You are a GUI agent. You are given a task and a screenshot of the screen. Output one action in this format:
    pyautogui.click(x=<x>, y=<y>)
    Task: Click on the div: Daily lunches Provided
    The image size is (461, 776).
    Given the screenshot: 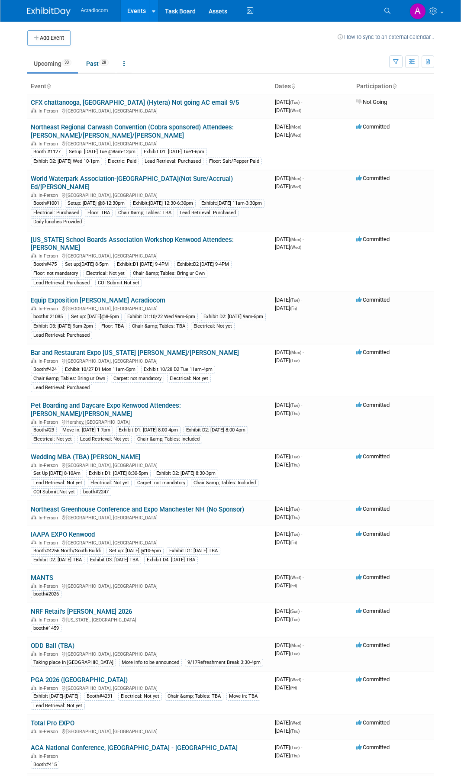 What is the action you would take?
    pyautogui.click(x=58, y=222)
    